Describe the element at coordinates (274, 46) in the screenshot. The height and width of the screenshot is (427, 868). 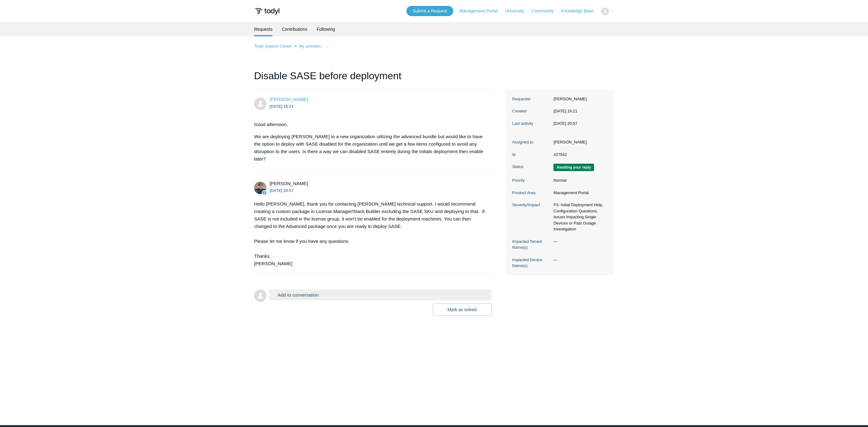
I see `li: Todyl Support Center` at that location.